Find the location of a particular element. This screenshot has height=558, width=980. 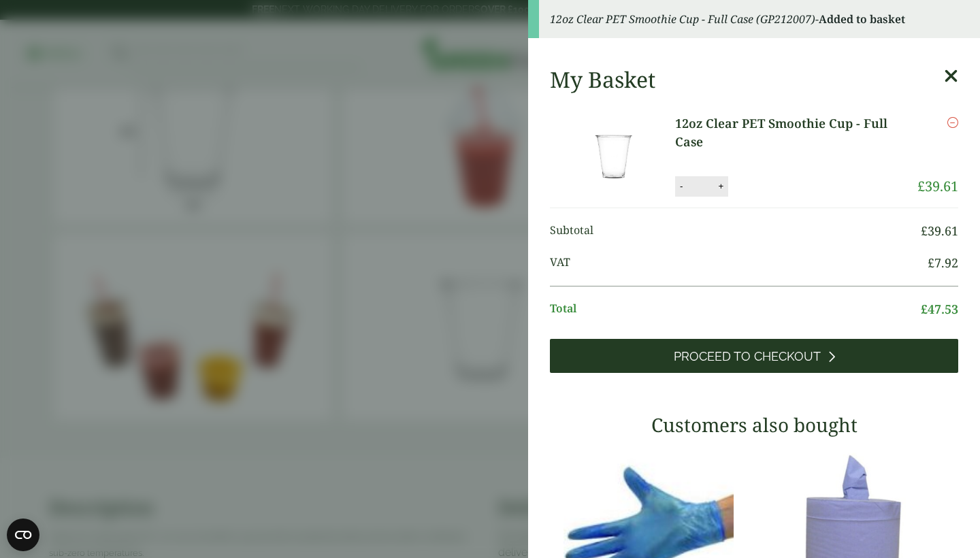

a: Proceed to Checkout is located at coordinates (754, 356).